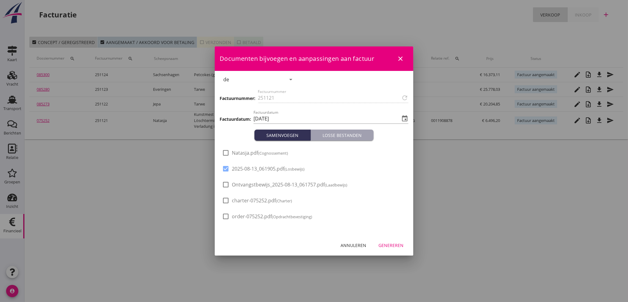 The width and height of the screenshot is (628, 302). What do you see at coordinates (282, 135) in the screenshot?
I see `div: Samenvoegen` at bounding box center [282, 135].